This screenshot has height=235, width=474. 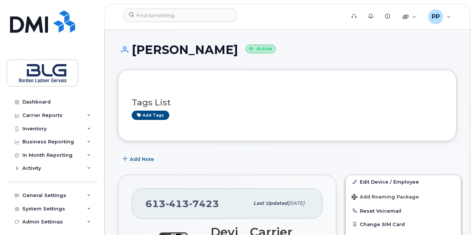 I want to click on button: Add Note, so click(x=139, y=159).